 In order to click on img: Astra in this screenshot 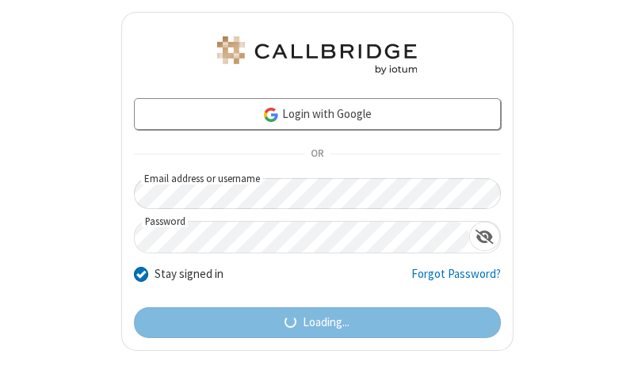, I will do `click(317, 55)`.